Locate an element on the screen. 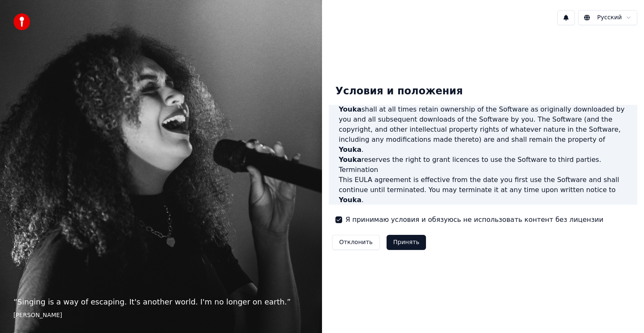  button: Отклонить is located at coordinates (356, 242).